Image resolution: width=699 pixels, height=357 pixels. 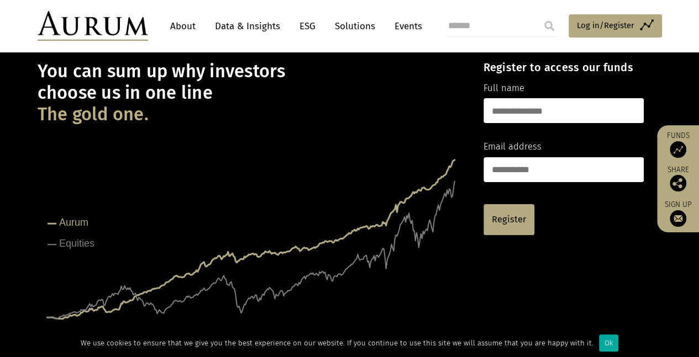 I want to click on a: ESG, so click(x=307, y=26).